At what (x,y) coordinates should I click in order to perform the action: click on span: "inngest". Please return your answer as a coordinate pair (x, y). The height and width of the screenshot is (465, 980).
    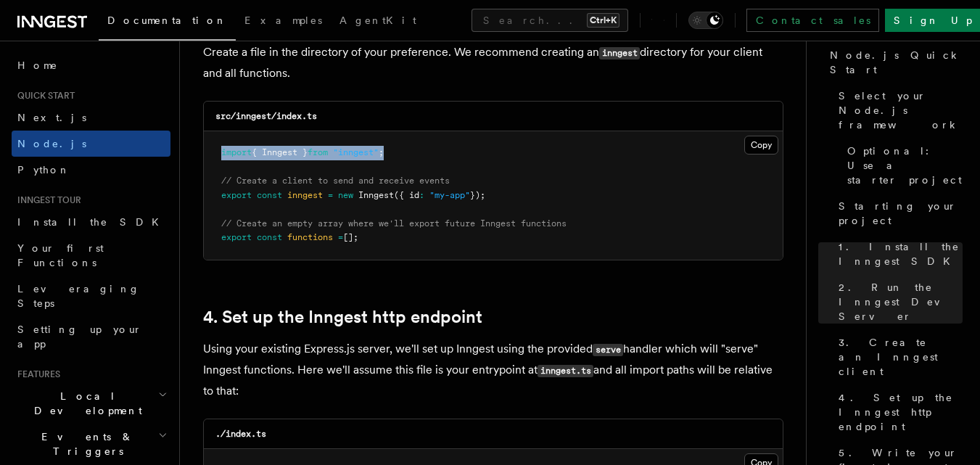
    Looking at the image, I should click on (356, 152).